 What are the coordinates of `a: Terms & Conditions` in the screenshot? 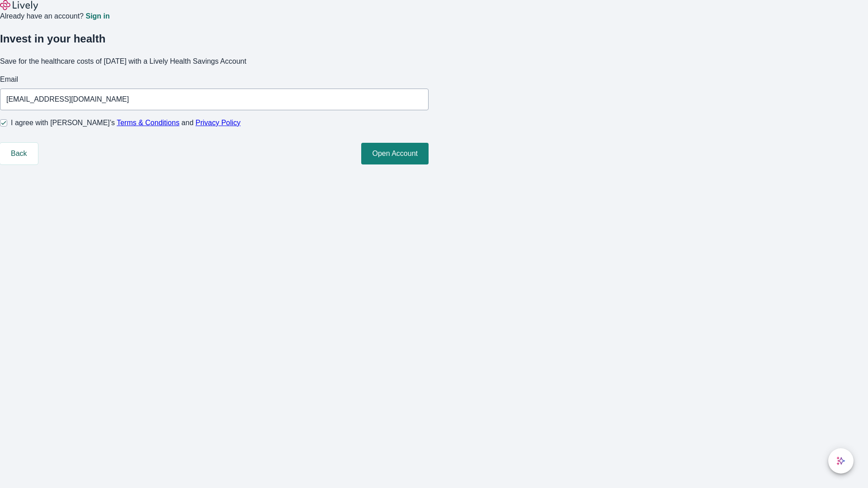 It's located at (148, 123).